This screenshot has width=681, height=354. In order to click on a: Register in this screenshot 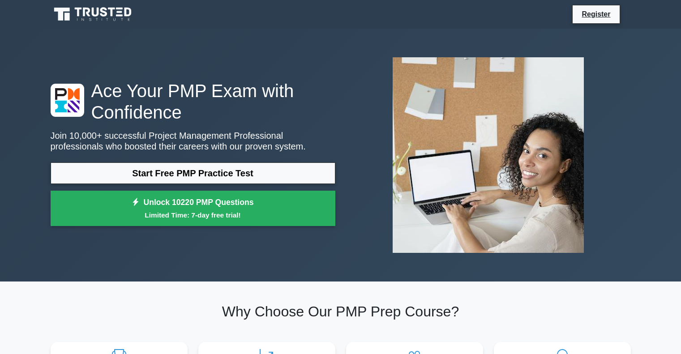, I will do `click(596, 14)`.